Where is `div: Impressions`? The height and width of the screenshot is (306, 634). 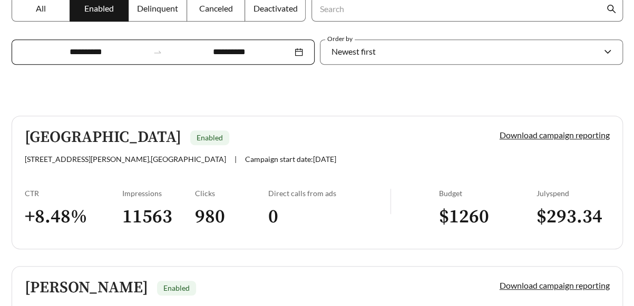
div: Impressions is located at coordinates (159, 193).